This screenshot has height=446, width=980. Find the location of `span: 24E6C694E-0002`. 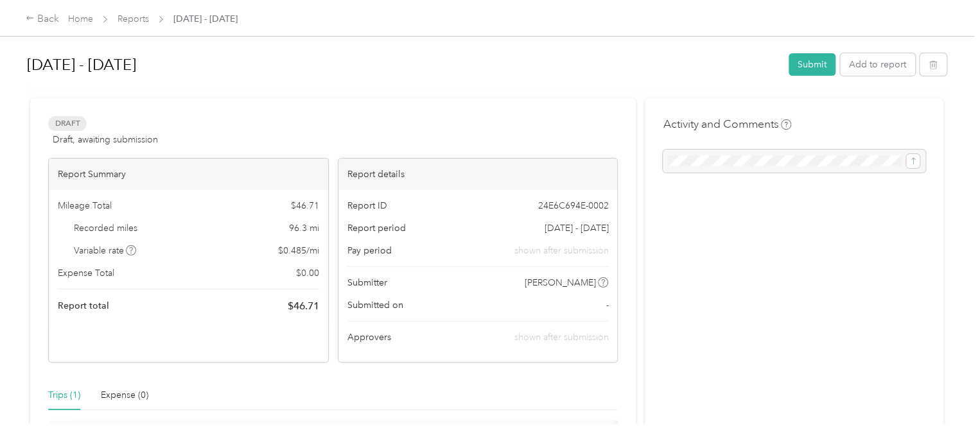

span: 24E6C694E-0002 is located at coordinates (573, 205).